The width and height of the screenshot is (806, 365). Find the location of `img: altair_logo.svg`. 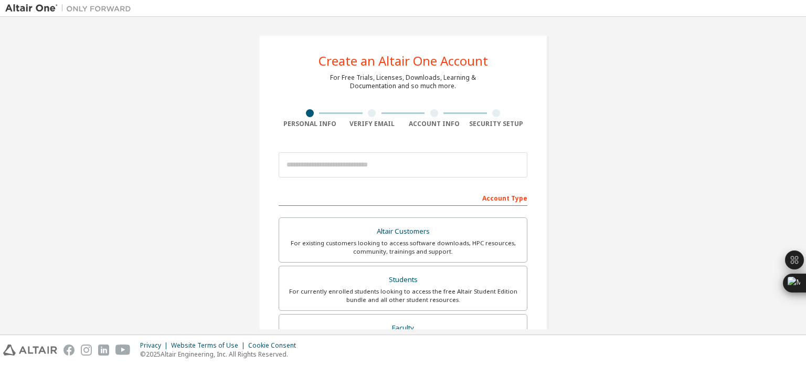

img: altair_logo.svg is located at coordinates (30, 349).